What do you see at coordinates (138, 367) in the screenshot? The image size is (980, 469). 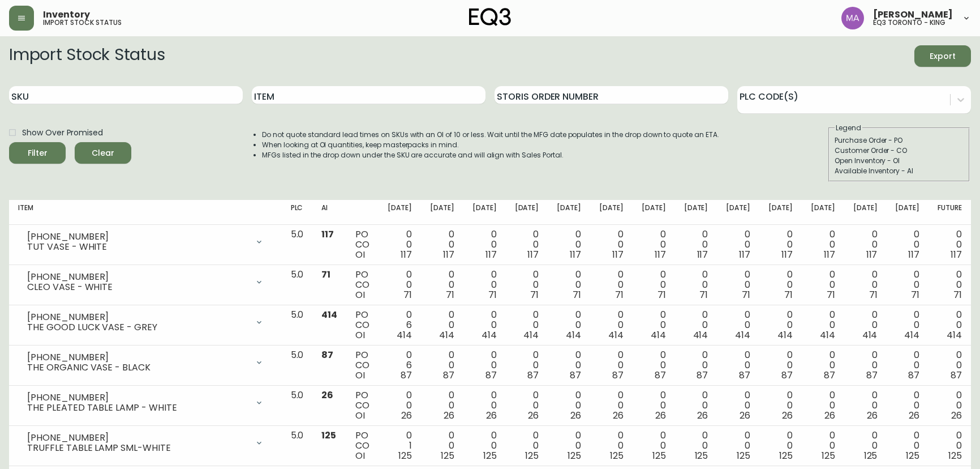 I see `div: THE ORGANIC VASE - BLACK` at bounding box center [138, 367].